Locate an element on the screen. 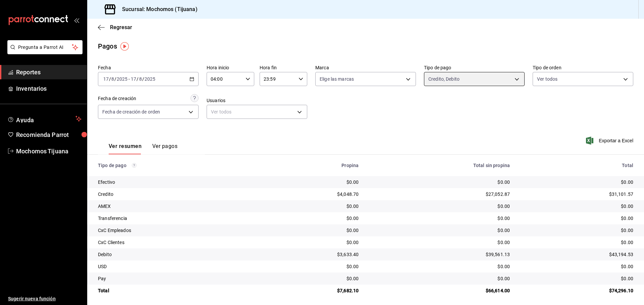  span: Pregunta a Parrot AI is located at coordinates (45, 47).